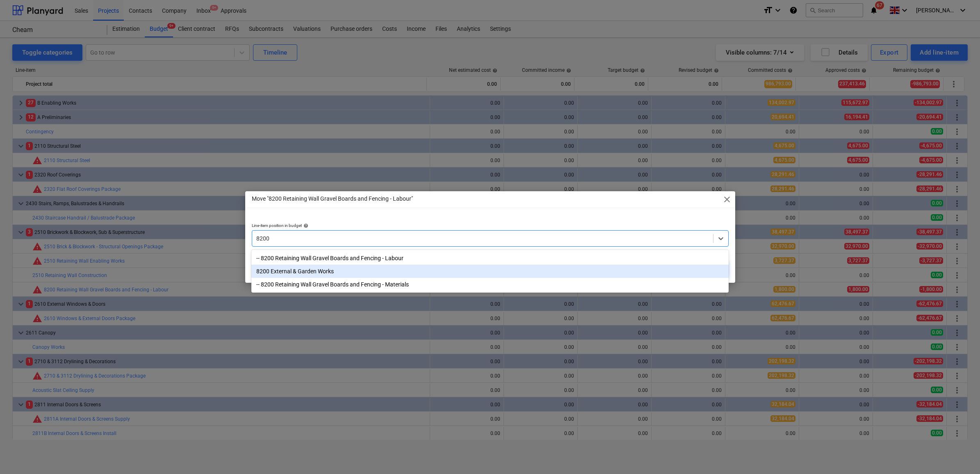 This screenshot has height=474, width=980. I want to click on div: -- 8200 Retaining Wall Gravel Boards and Fencing - Labour, so click(489, 258).